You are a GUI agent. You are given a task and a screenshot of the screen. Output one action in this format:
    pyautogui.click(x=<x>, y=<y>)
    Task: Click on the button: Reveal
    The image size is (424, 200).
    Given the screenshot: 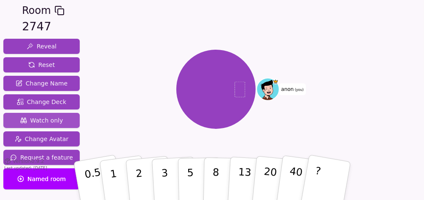 What is the action you would take?
    pyautogui.click(x=41, y=46)
    